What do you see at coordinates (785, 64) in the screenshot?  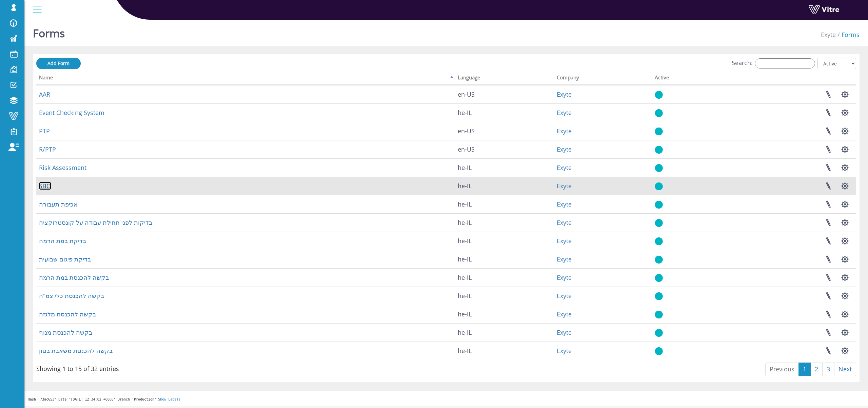 I see `input: Search:` at bounding box center [785, 64].